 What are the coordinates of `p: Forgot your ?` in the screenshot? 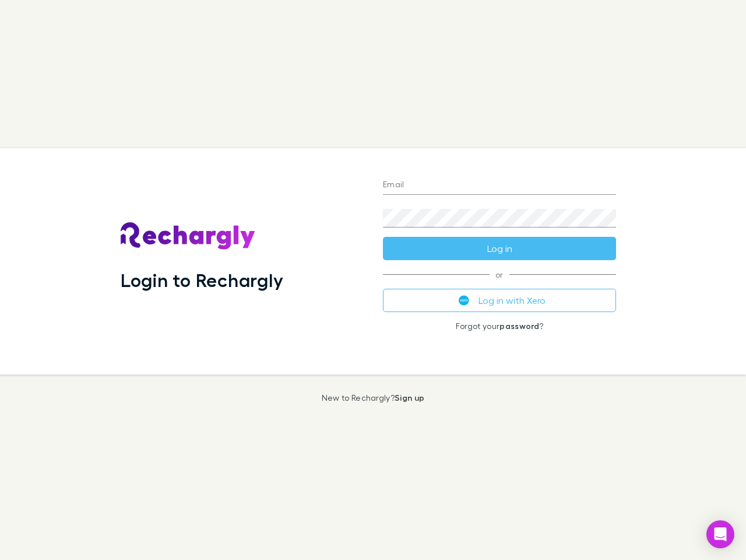 It's located at (500, 326).